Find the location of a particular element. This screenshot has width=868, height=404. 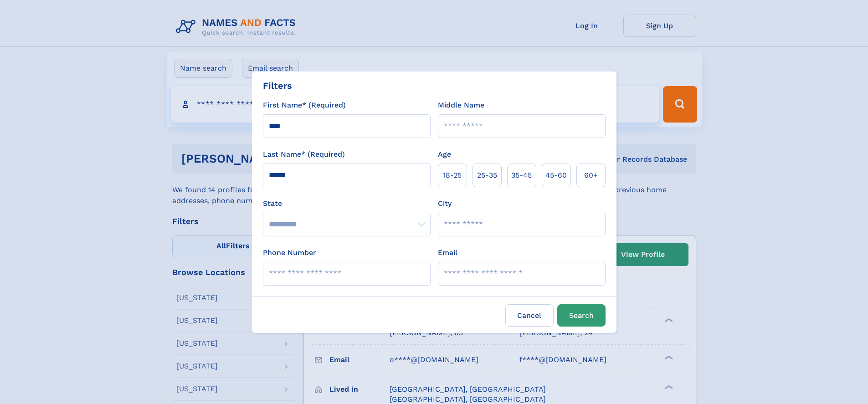

span: 45‑60 is located at coordinates (555, 175).